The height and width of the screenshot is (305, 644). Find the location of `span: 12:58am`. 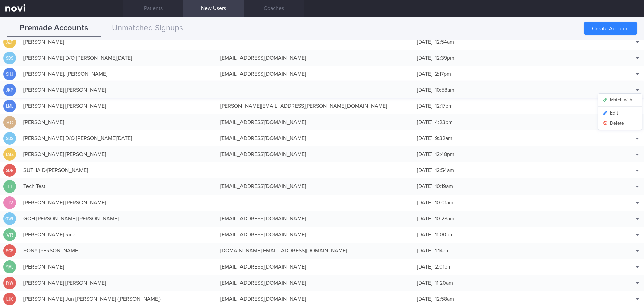

span: 12:58am is located at coordinates (444, 299).